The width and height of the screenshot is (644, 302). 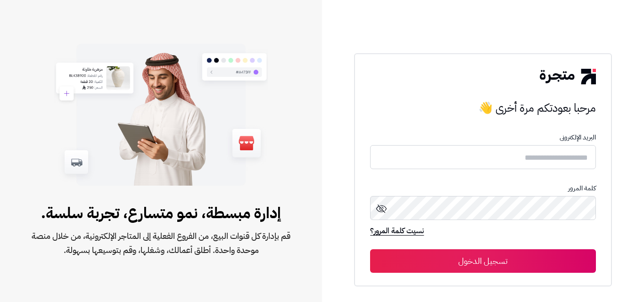 I want to click on span: إدارة مبسطة، نمو متسارع، تجربة سلسة., so click(x=161, y=213).